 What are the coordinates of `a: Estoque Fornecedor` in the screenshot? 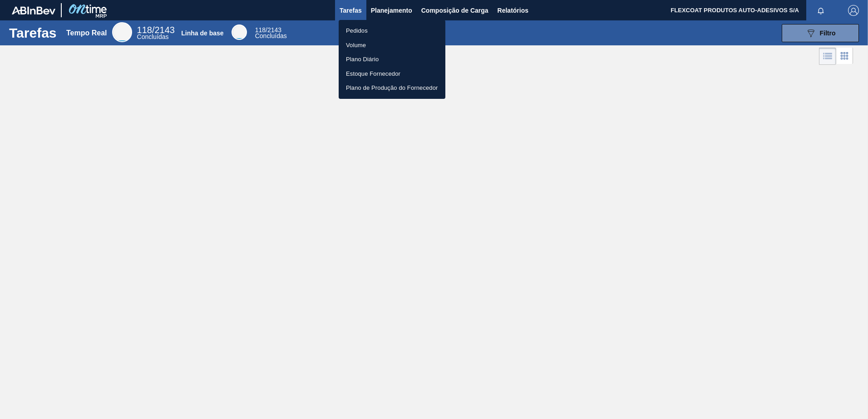 It's located at (392, 74).